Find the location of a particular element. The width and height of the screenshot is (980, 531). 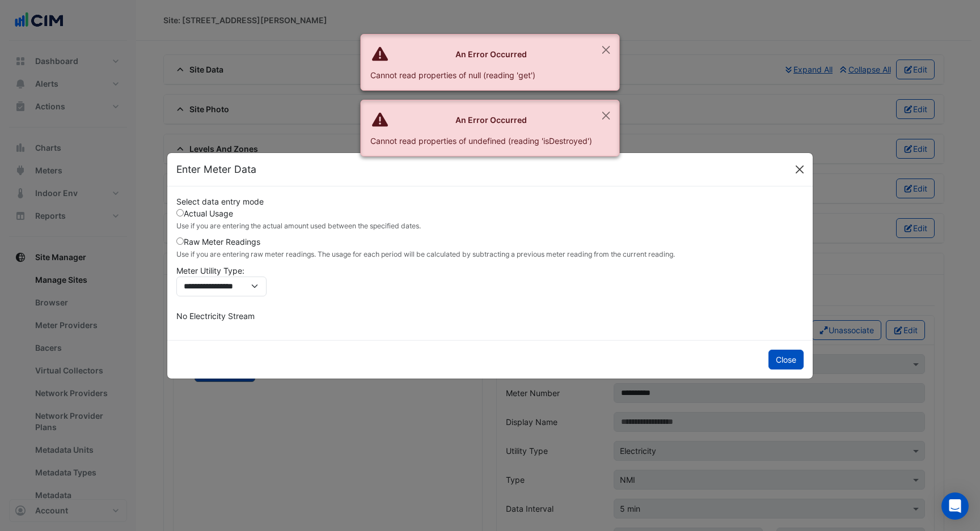

small: Use if you are entering the actual amount used between the specified dates. is located at coordinates (298, 226).